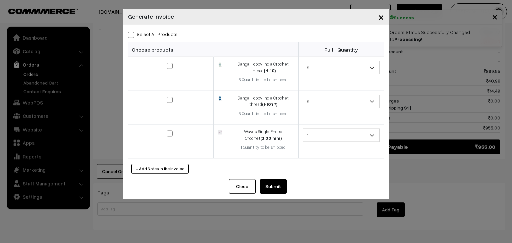  Describe the element at coordinates (263, 148) in the screenshot. I see `div: 1 Quantity to be shipped` at that location.